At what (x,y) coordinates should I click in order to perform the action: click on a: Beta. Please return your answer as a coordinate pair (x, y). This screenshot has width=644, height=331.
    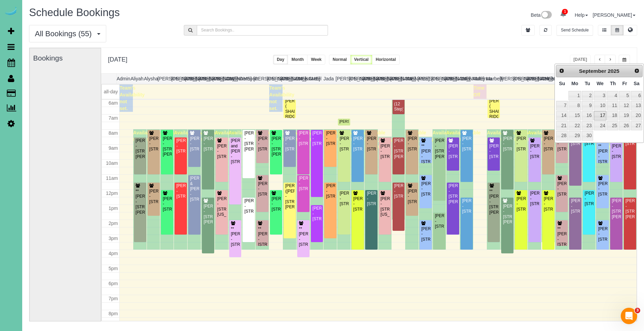
    Looking at the image, I should click on (542, 15).